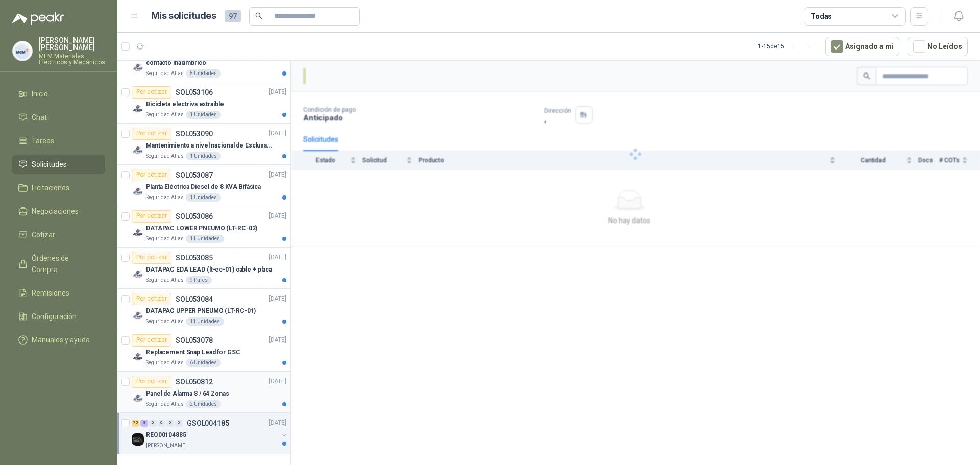 The height and width of the screenshot is (465, 980). I want to click on div: 75, so click(135, 423).